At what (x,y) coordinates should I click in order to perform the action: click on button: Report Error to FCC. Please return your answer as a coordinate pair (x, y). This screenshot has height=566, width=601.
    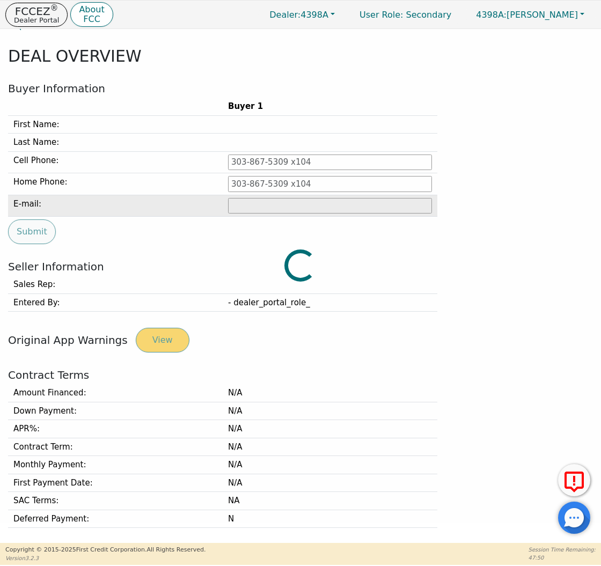
    Looking at the image, I should click on (574, 480).